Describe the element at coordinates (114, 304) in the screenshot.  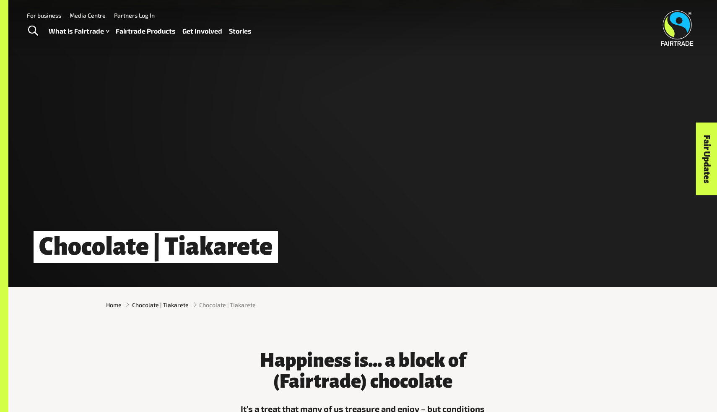
I see `a: Home` at that location.